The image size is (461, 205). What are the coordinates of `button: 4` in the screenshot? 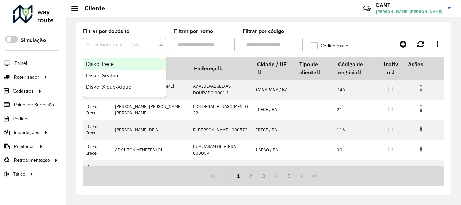 It's located at (276, 176).